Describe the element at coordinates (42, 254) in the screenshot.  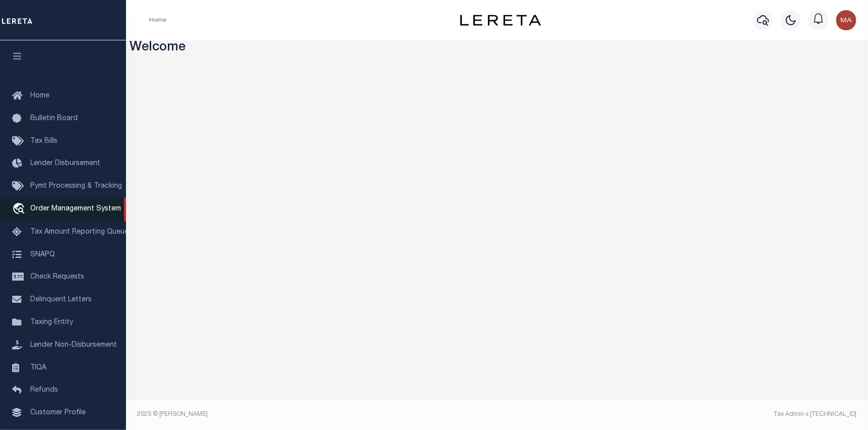
I see `span: SNAPQ` at that location.